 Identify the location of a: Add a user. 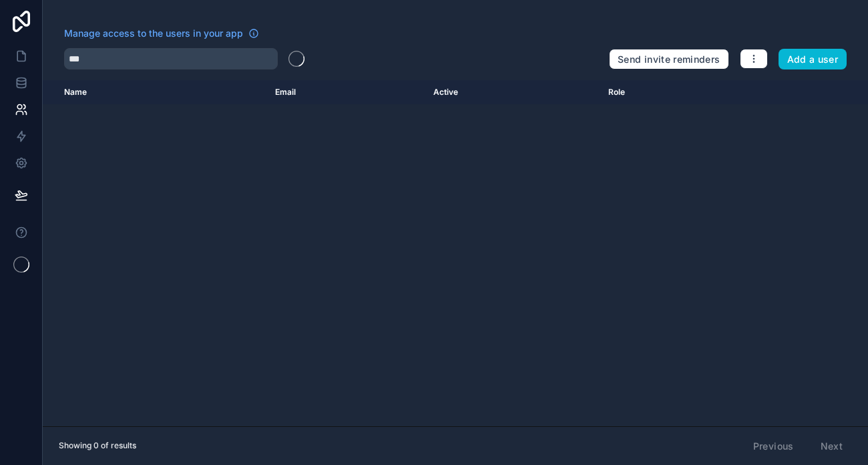
(812, 60).